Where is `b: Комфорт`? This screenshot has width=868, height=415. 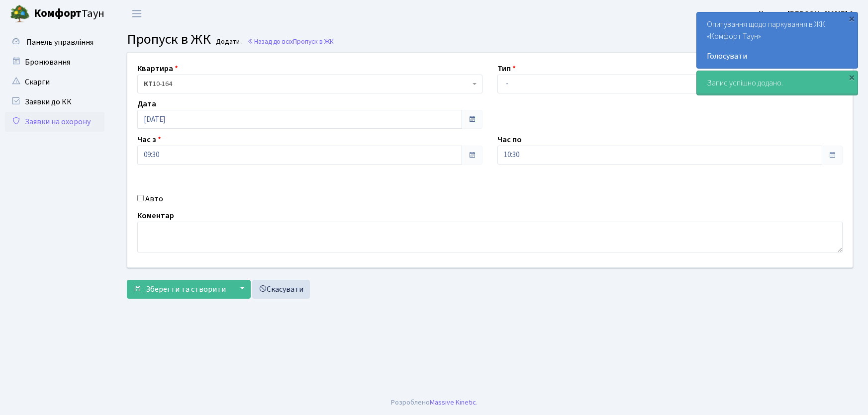
b: Комфорт is located at coordinates (58, 13).